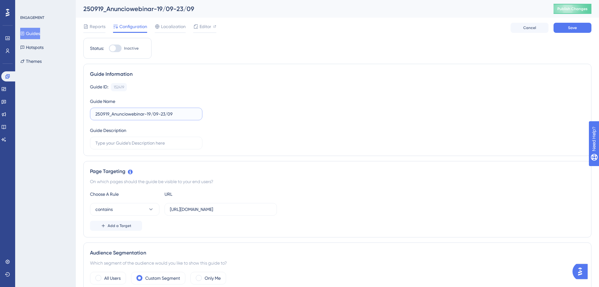  What do you see at coordinates (573, 28) in the screenshot?
I see `span: Save` at bounding box center [573, 28].